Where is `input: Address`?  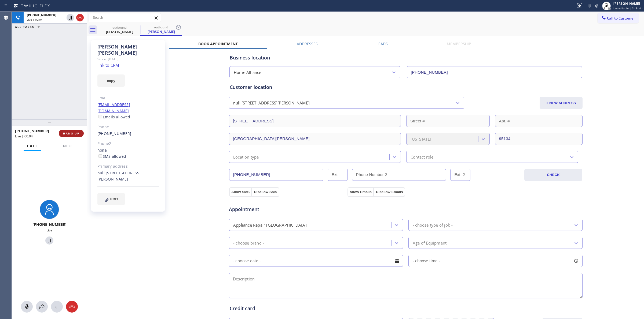
input: Address is located at coordinates (315, 121).